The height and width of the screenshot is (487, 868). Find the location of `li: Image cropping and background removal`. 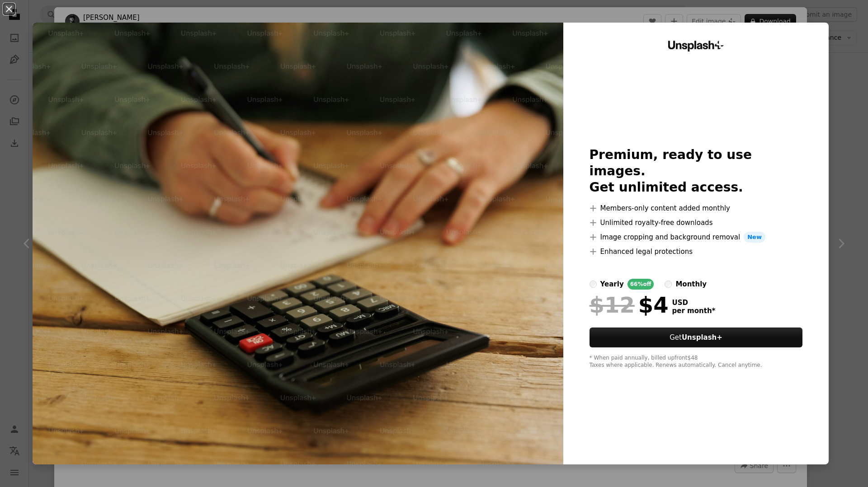

li: Image cropping and background removal is located at coordinates (696, 237).